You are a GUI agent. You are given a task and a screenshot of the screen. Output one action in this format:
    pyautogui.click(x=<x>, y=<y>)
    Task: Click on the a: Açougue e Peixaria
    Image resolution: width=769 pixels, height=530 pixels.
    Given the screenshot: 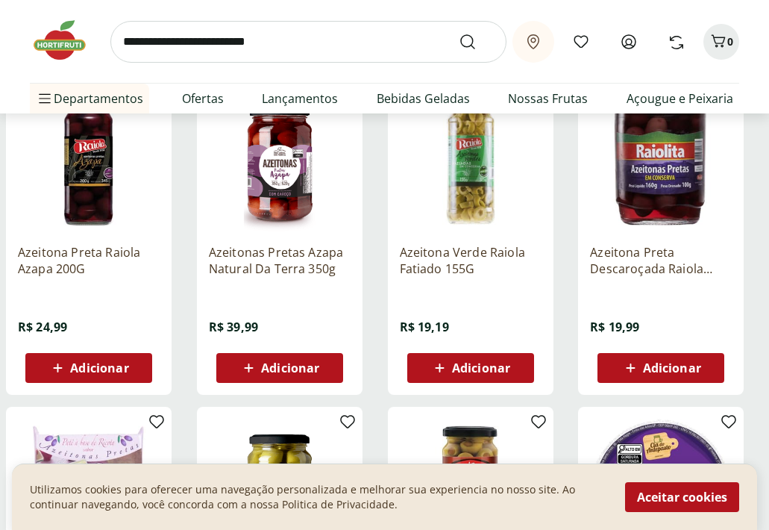 What is the action you would take?
    pyautogui.click(x=680, y=98)
    